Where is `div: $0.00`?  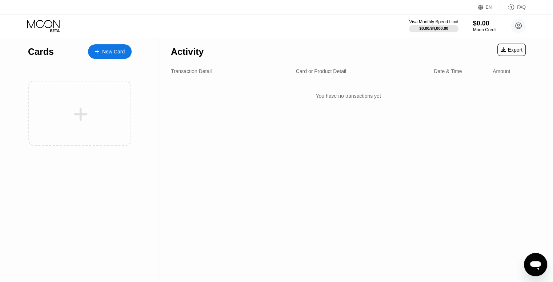
div: $0.00 is located at coordinates (485, 23).